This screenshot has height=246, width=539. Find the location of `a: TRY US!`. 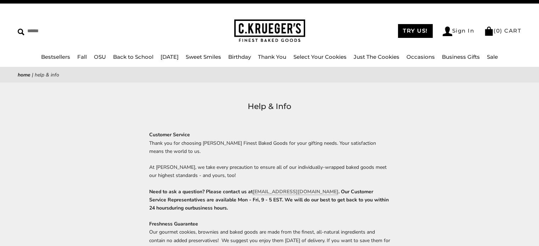

a: TRY US! is located at coordinates (416, 31).